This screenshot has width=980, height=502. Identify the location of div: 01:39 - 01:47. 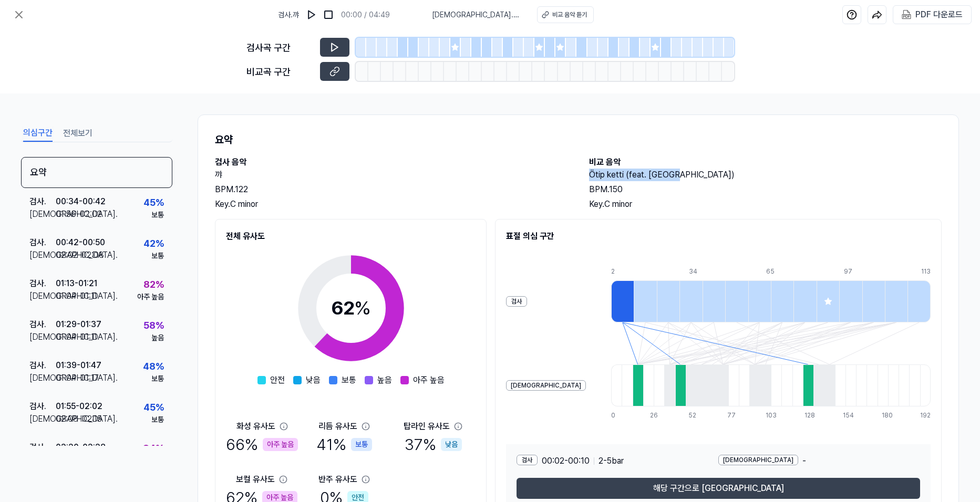
(78, 365).